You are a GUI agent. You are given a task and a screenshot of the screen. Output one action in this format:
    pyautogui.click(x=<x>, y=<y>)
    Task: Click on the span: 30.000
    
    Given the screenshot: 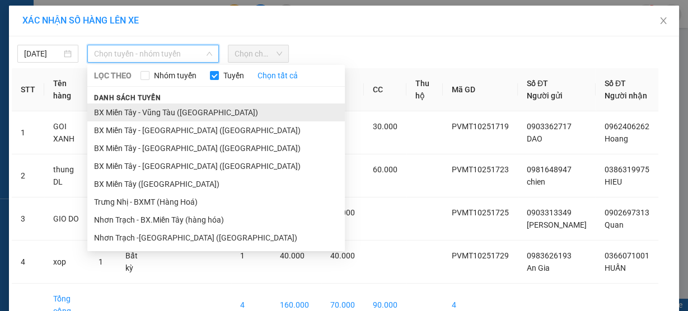 What is the action you would take?
    pyautogui.click(x=385, y=127)
    